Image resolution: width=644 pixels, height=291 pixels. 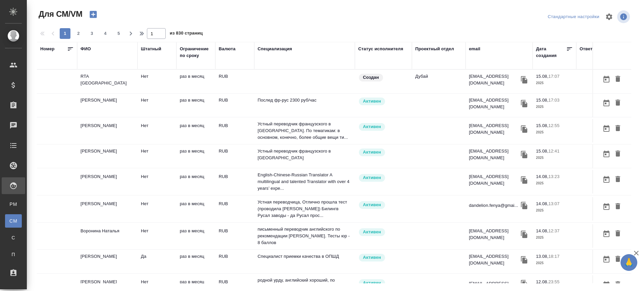 I want to click on button: 2, so click(x=79, y=33).